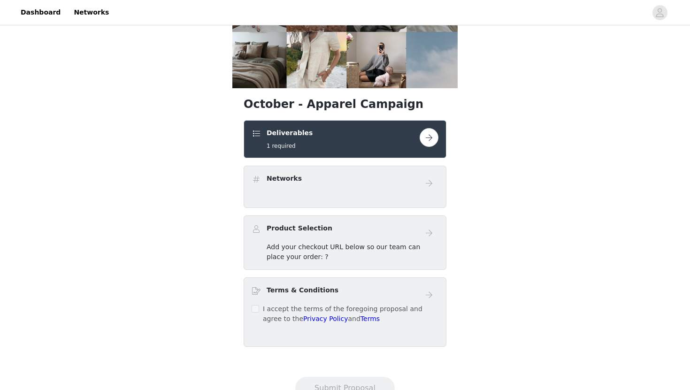 This screenshot has width=690, height=390. I want to click on div: Deliverables, so click(345, 139).